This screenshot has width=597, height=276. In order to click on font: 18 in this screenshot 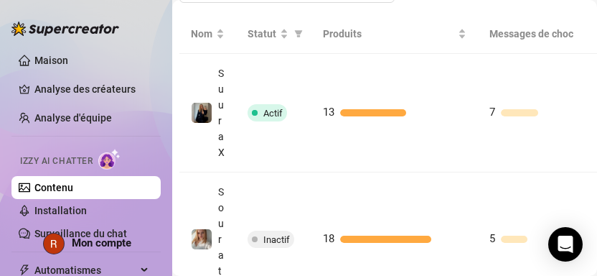, I will do `click(329, 238)`.